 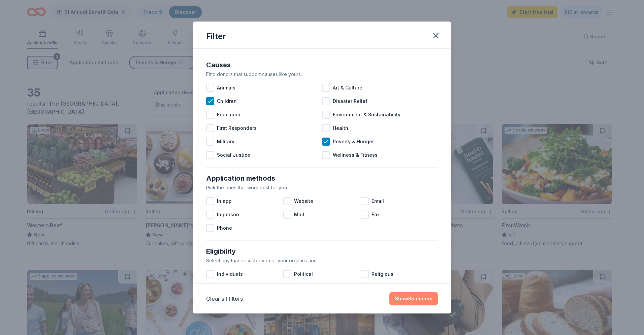 I want to click on span: First Responders, so click(x=237, y=128).